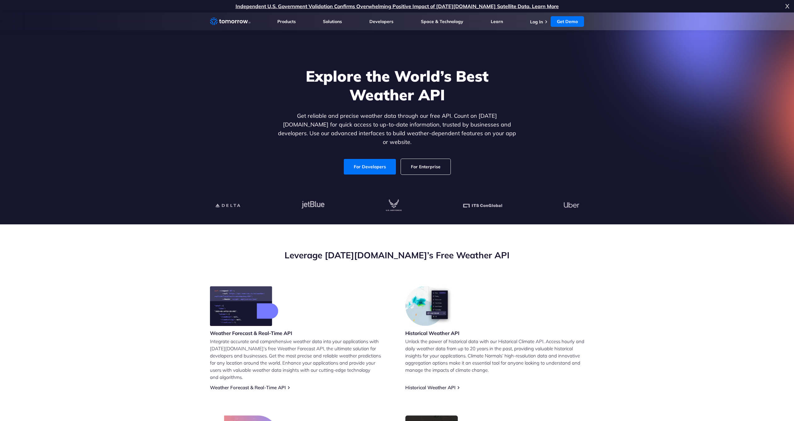 The height and width of the screenshot is (421, 794). What do you see at coordinates (381, 22) in the screenshot?
I see `a: Developers` at bounding box center [381, 22].